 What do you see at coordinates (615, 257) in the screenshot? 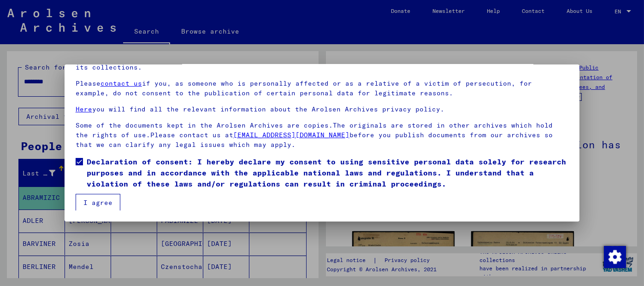
I see `img: Change consent` at bounding box center [615, 257].